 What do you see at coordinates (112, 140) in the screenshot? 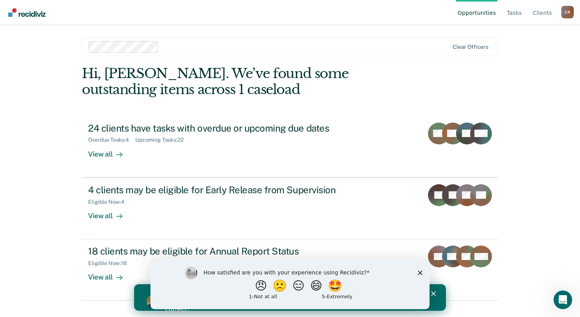
I see `div: Overdue Tasks : 4` at bounding box center [112, 140].